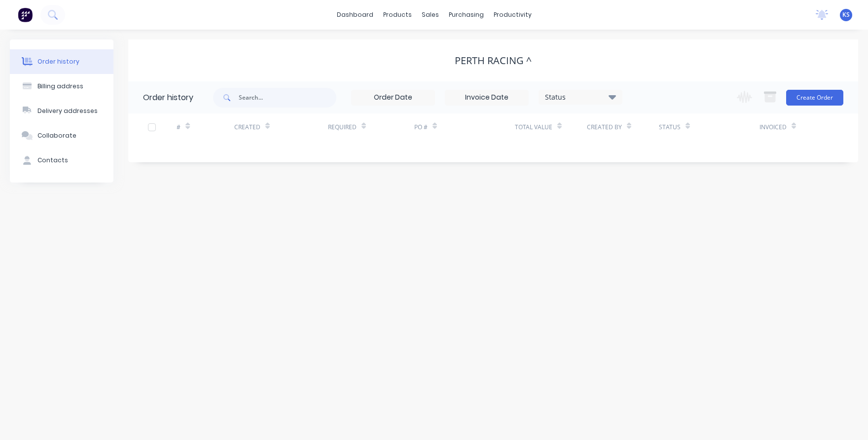  What do you see at coordinates (61, 111) in the screenshot?
I see `button: Delivery addresses` at bounding box center [61, 111].